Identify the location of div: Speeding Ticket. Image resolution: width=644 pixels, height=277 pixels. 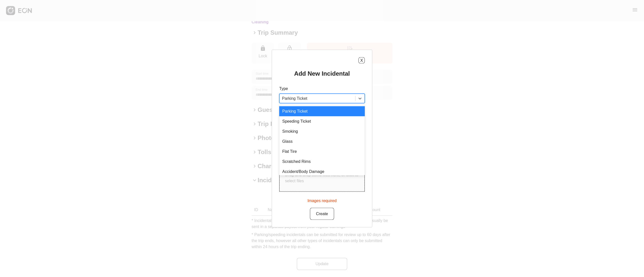
(322, 122).